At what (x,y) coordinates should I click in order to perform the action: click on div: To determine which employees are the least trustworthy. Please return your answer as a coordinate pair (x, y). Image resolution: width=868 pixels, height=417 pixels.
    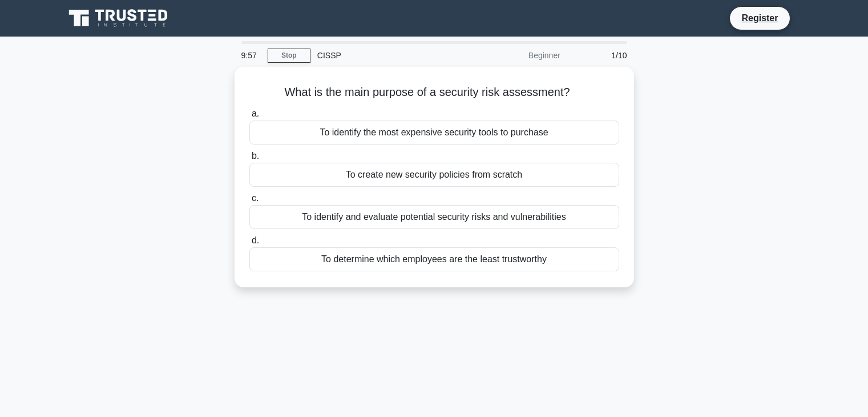
    Looking at the image, I should click on (434, 259).